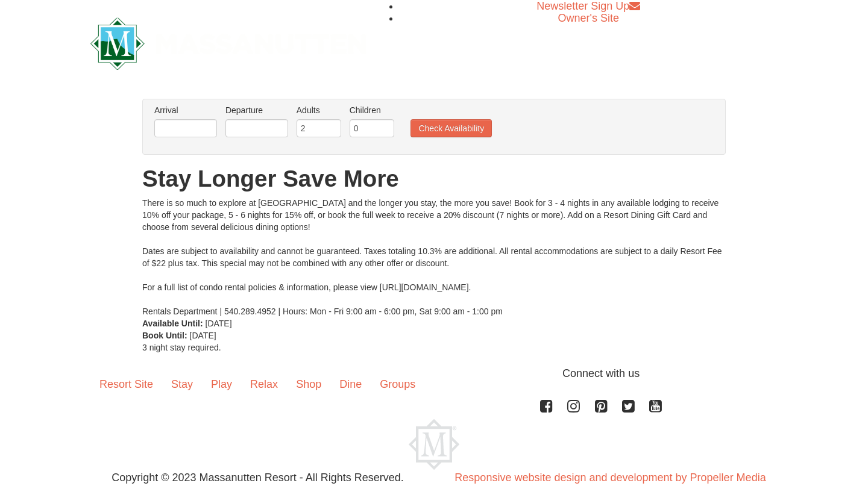 The width and height of the screenshot is (868, 489). What do you see at coordinates (318, 110) in the screenshot?
I see `label: Adults` at bounding box center [318, 110].